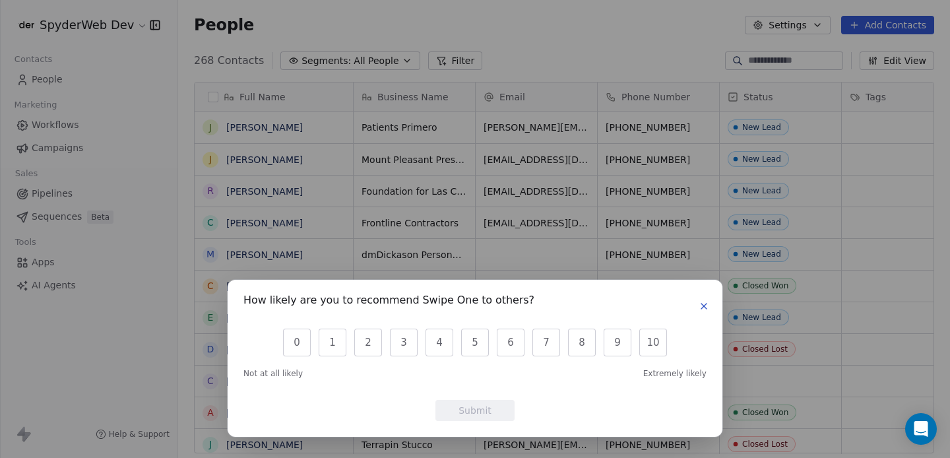 Image resolution: width=950 pixels, height=458 pixels. I want to click on button: 3, so click(404, 342).